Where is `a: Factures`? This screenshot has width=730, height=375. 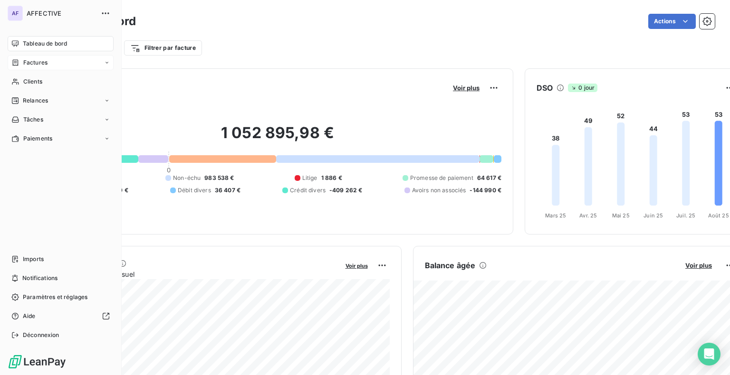
a: Factures is located at coordinates (60, 63).